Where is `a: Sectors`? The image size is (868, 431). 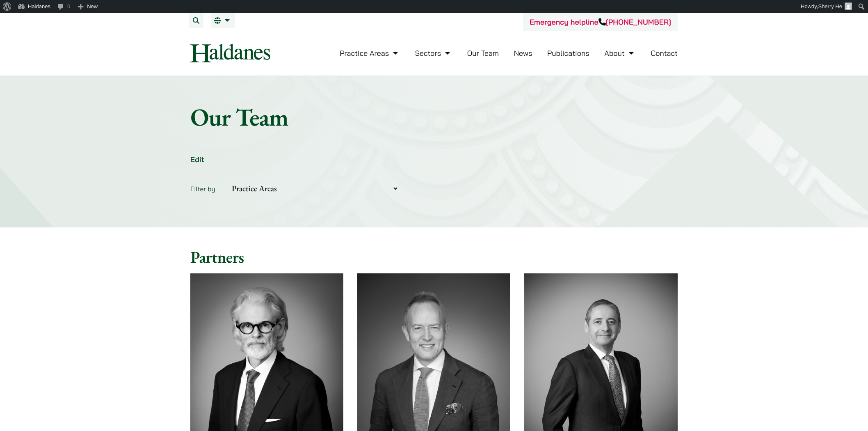
a: Sectors is located at coordinates (434, 53).